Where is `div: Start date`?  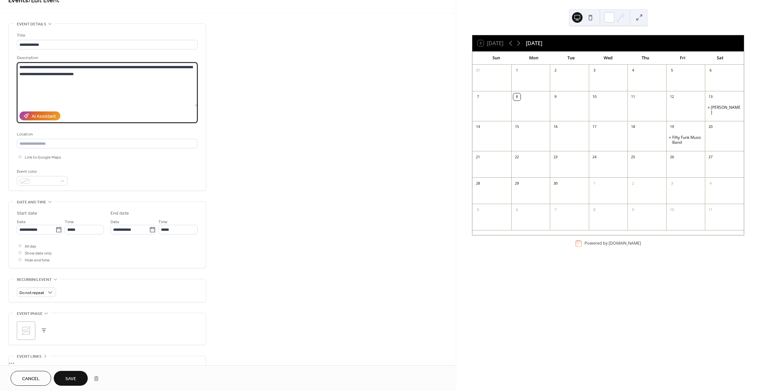 div: Start date is located at coordinates (27, 213).